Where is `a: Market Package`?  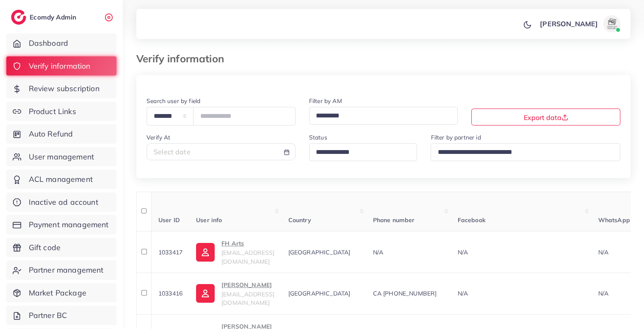
a: Market Package is located at coordinates (61, 293).